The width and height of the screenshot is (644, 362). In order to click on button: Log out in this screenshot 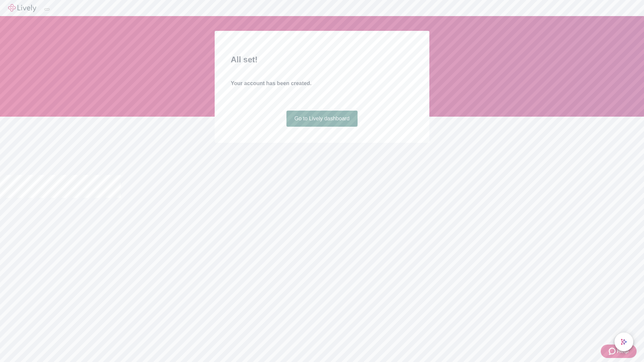, I will do `click(47, 9)`.